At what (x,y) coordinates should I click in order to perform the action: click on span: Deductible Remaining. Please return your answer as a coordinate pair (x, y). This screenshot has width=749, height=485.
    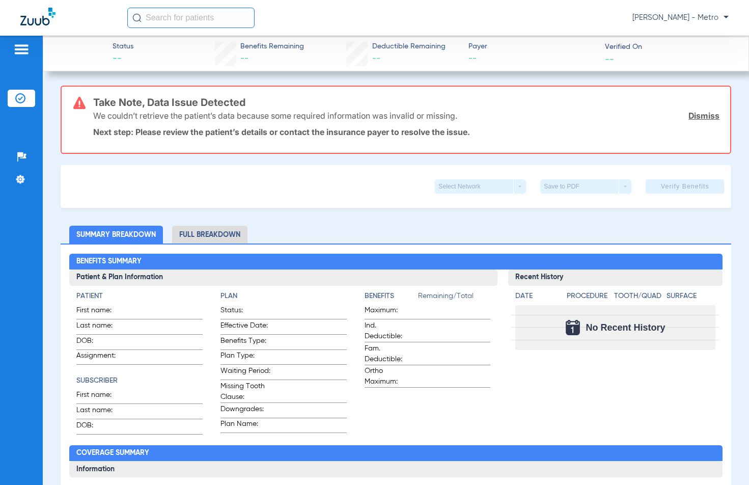
    Looking at the image, I should click on (409, 46).